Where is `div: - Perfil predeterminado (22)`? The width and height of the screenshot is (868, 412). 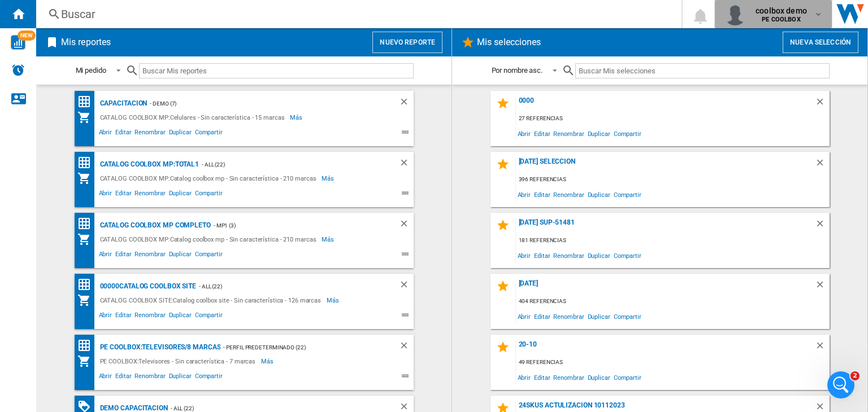
div: - Perfil predeterminado (22) is located at coordinates (298, 347).